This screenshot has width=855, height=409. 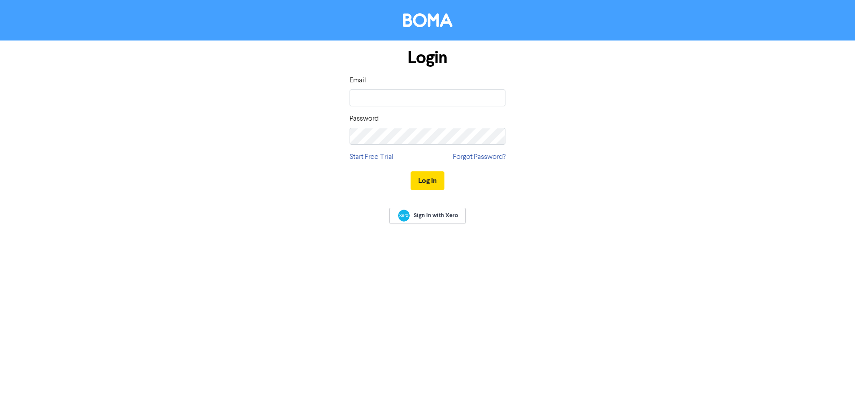 I want to click on span: Sign In with Xero, so click(x=436, y=215).